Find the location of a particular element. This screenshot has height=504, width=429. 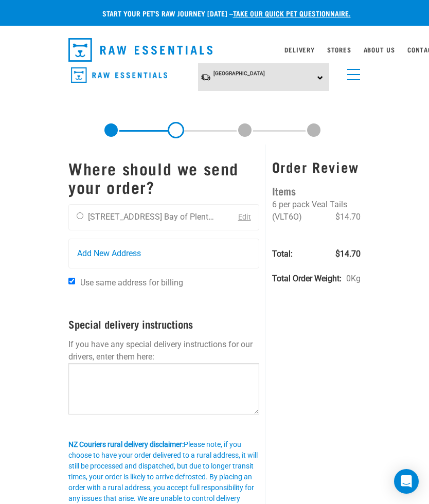

li: Bay of Plenty 3121 is located at coordinates (199, 216).